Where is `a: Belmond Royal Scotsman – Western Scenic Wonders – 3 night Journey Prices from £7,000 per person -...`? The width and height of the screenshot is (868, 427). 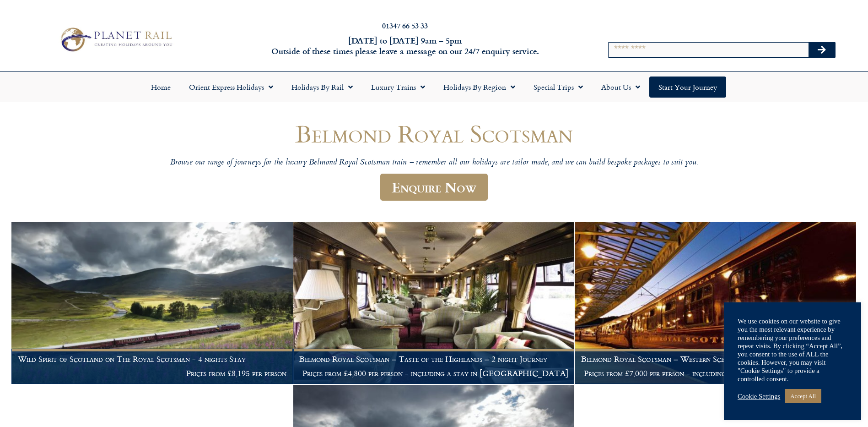
a: Belmond Royal Scotsman – Western Scenic Wonders – 3 night Journey Prices from £7,000 per person -... is located at coordinates (716, 304).